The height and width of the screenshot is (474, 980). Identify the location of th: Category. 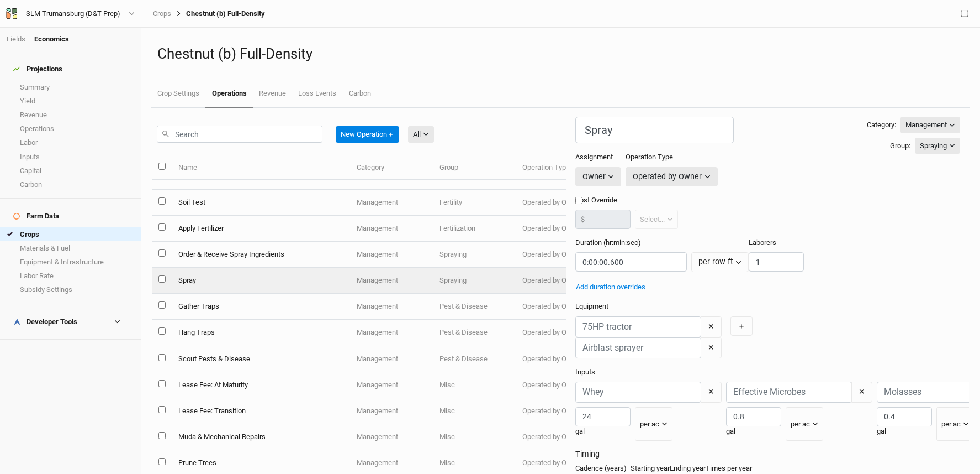
(392, 168).